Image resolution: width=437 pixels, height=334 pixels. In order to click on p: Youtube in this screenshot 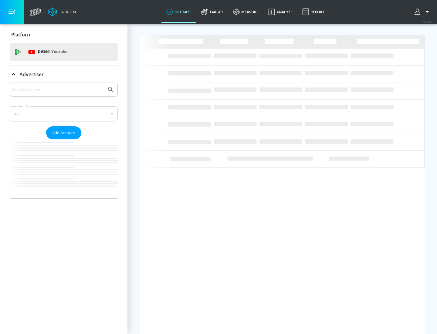, I will do `click(59, 52)`.